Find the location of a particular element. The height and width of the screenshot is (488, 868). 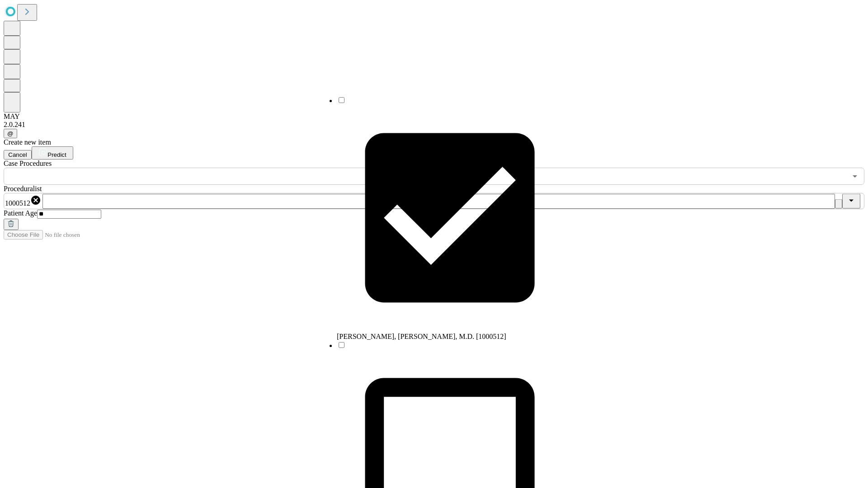

span: Scheduled Procedure is located at coordinates (27, 163).